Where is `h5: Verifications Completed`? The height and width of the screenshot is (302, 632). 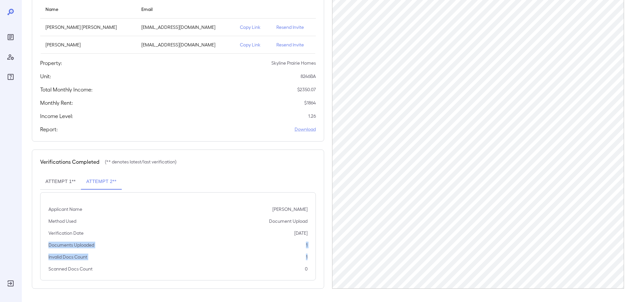 h5: Verifications Completed is located at coordinates (70, 162).